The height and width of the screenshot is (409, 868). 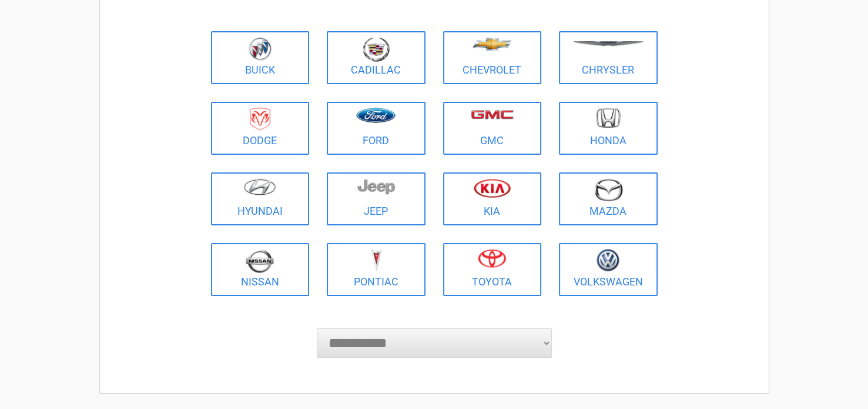 What do you see at coordinates (492, 258) in the screenshot?
I see `img: toyota` at bounding box center [492, 258].